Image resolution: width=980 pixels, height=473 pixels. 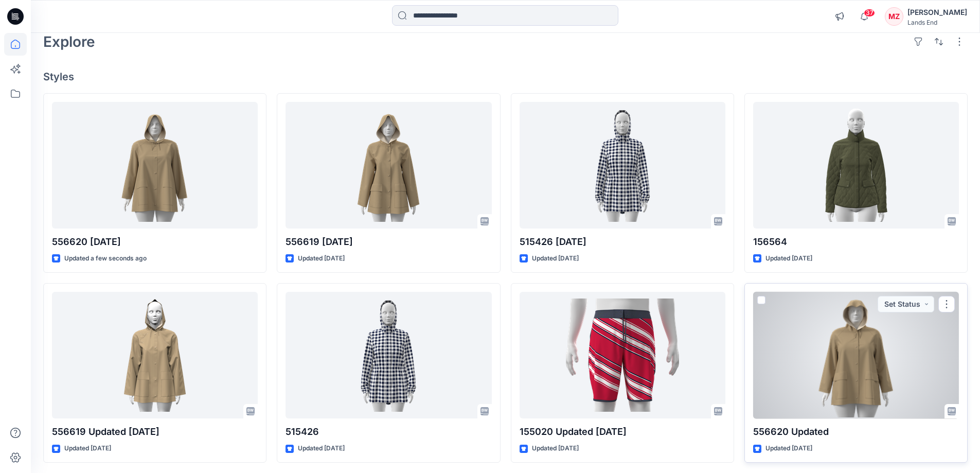 What do you see at coordinates (155, 355) in the screenshot?
I see `a: 556619 Updated 16SEP` at bounding box center [155, 355].